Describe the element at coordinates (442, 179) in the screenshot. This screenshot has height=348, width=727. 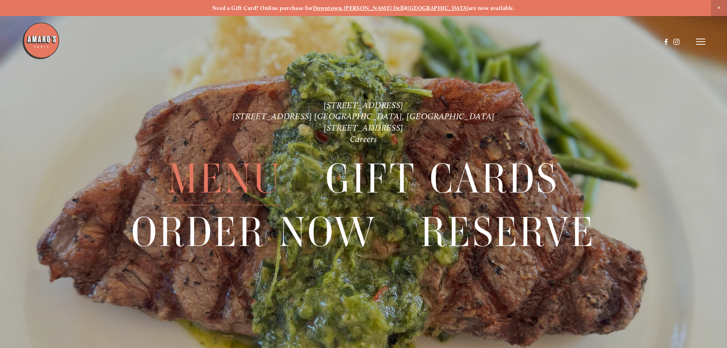
I see `a: Gift Cards` at that location.